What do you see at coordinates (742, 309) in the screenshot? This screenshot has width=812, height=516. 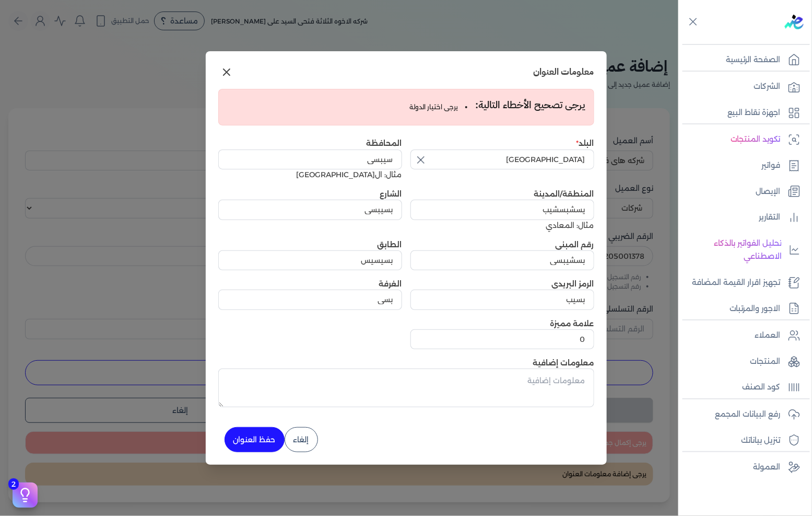 I see `a: الاجور والمرتبات` at bounding box center [742, 309].